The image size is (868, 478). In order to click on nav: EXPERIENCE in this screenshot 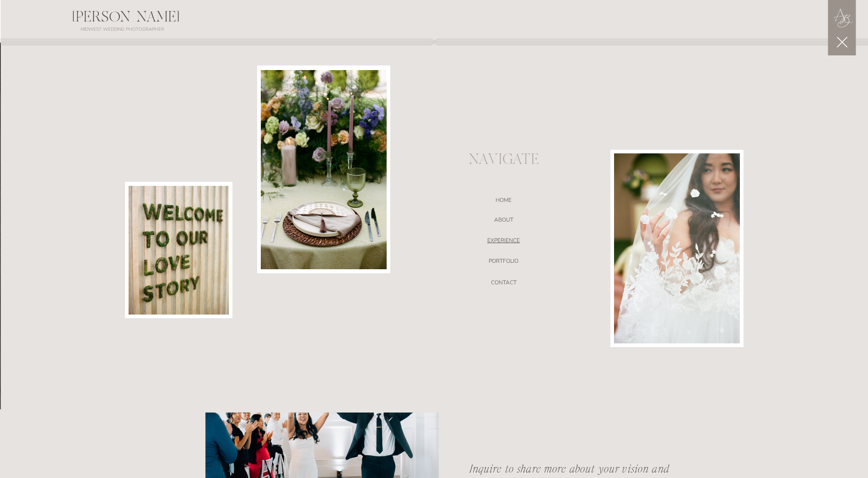, I will do `click(504, 242)`.